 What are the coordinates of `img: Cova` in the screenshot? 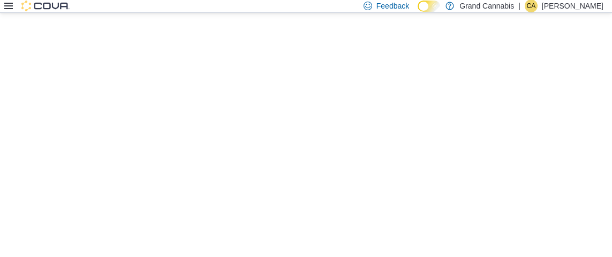 It's located at (46, 6).